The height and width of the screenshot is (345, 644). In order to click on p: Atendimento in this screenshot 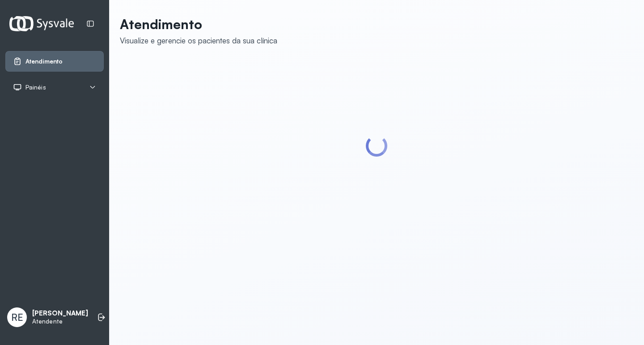, I will do `click(199, 24)`.